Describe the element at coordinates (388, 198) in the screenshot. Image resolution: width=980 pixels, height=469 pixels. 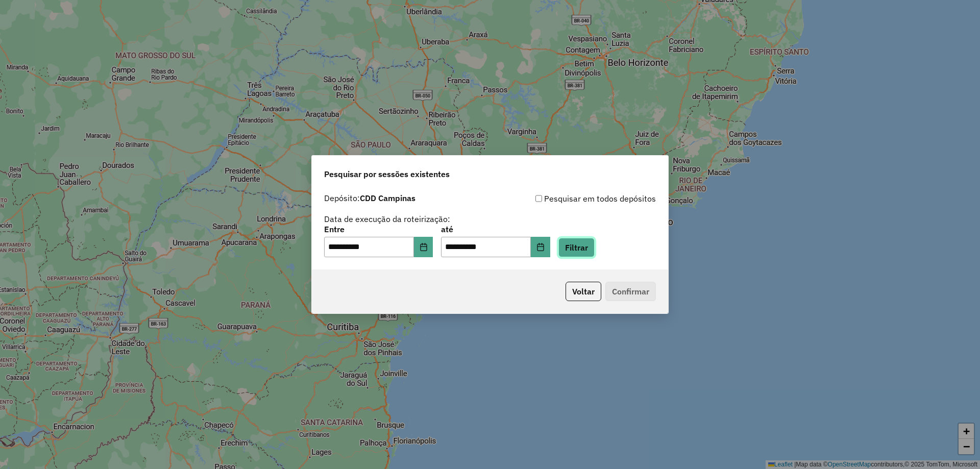
I see `strong: CDD Campinas` at that location.